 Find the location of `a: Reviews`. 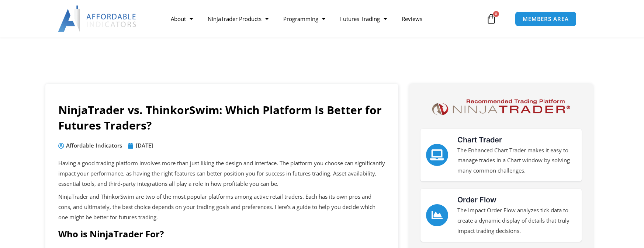

a: Reviews is located at coordinates (412, 19).